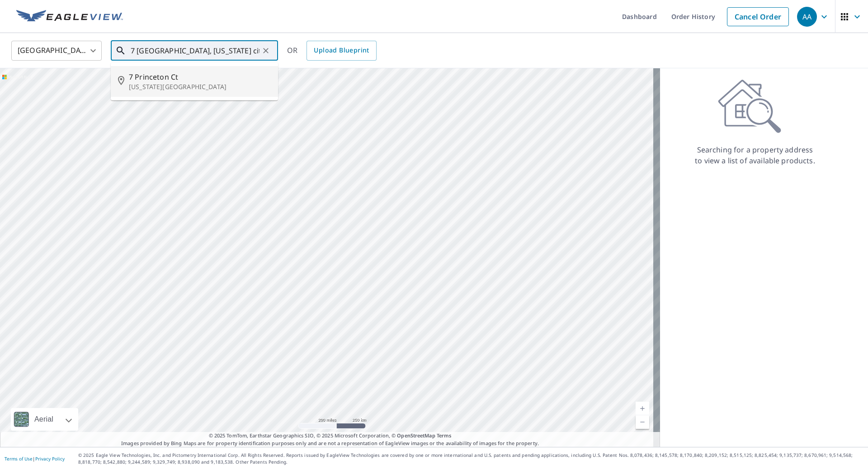  I want to click on div: Aerial, so click(44, 419).